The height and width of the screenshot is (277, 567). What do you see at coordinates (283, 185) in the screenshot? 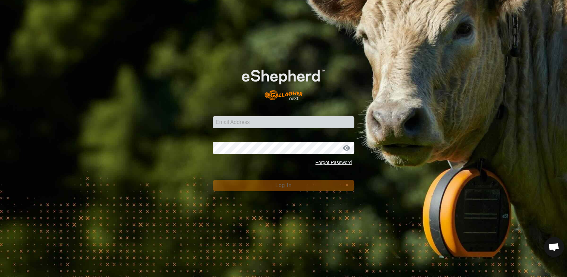
I see `button: Log In` at bounding box center [283, 185].